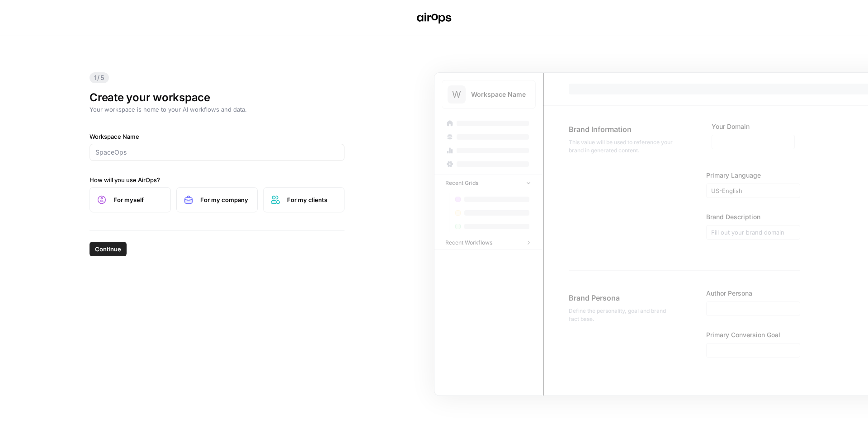  Describe the element at coordinates (225, 200) in the screenshot. I see `span: For my company` at that location.